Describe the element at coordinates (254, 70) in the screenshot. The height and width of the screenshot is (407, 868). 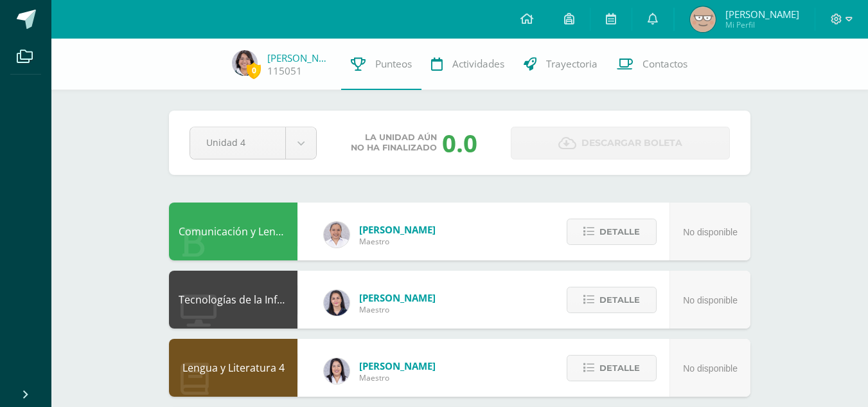
I see `span: 0` at that location.